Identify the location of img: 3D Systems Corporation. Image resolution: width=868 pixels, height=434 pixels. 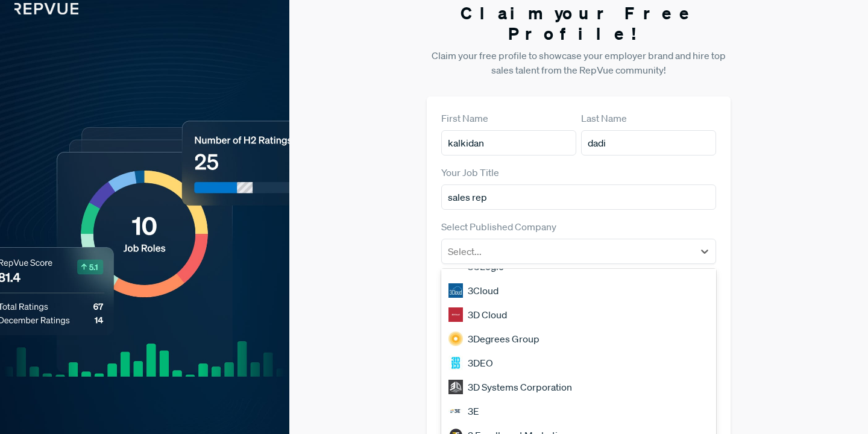
(455, 387).